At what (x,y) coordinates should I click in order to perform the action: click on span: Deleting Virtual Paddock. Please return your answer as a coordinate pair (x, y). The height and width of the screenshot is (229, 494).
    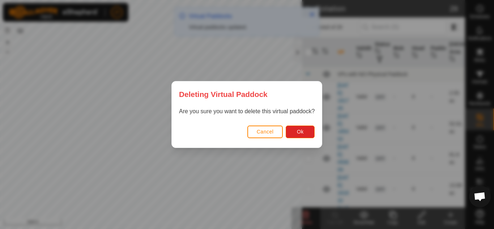
    Looking at the image, I should click on (223, 94).